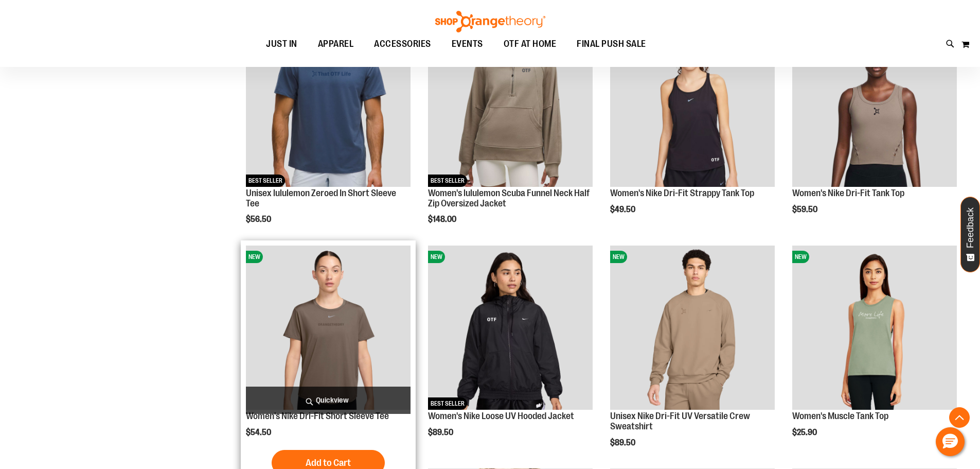  I want to click on img: Unisex Nike Dri-Fit UV Versatile Crew Sweatshirt, so click(693, 328).